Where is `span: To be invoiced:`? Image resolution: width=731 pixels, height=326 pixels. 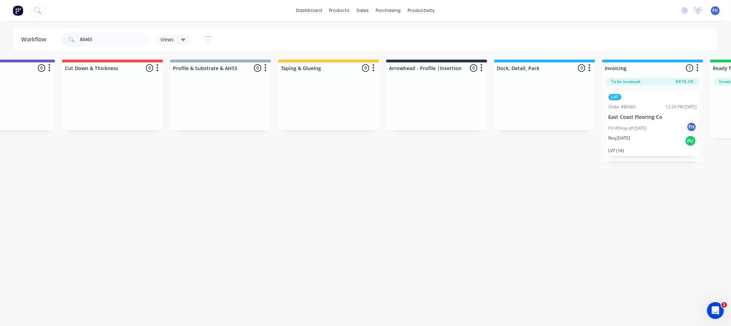 span: To be invoiced: is located at coordinates (626, 82).